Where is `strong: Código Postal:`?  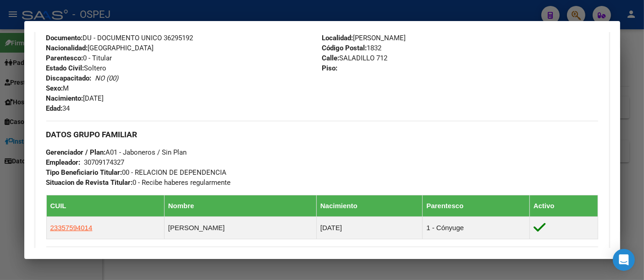 strong: Código Postal: is located at coordinates (345, 48).